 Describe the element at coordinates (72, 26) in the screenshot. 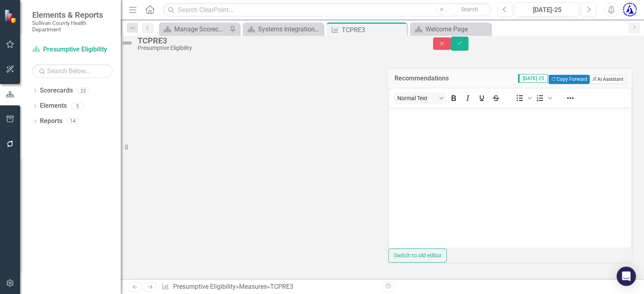

I see `small: Sullivan County Health Department` at that location.